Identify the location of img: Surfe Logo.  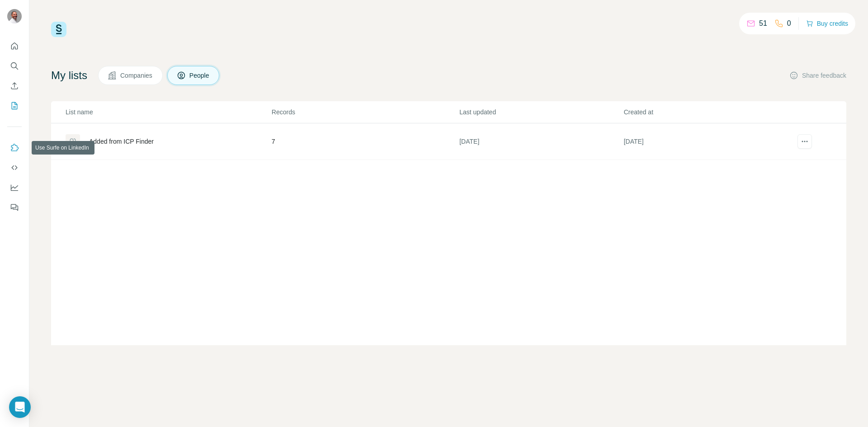
(59, 30).